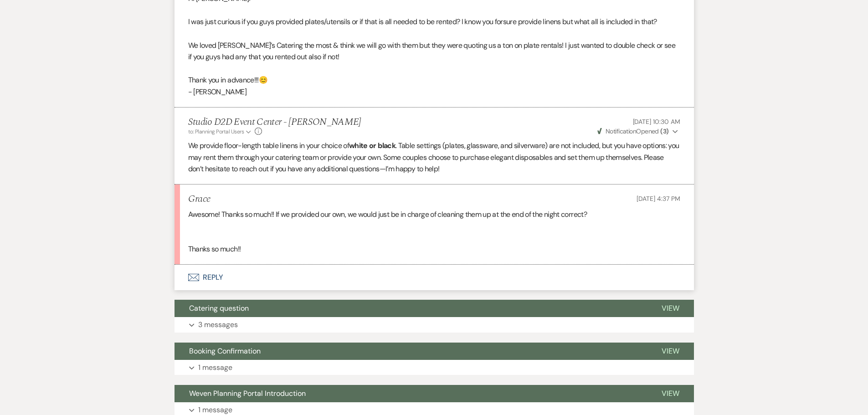 Image resolution: width=868 pixels, height=415 pixels. What do you see at coordinates (221, 132) in the screenshot?
I see `button: to: Planning Portal Users` at bounding box center [221, 132].